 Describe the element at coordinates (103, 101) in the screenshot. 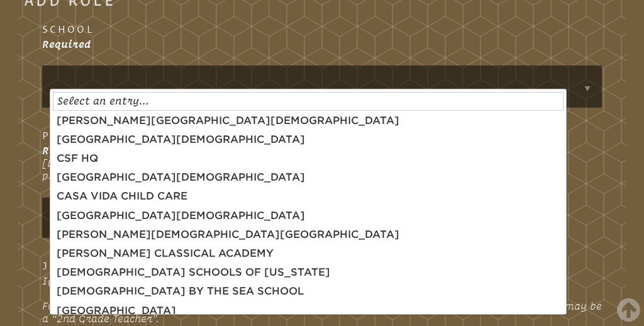

I see `a: Select an entry…` at that location.